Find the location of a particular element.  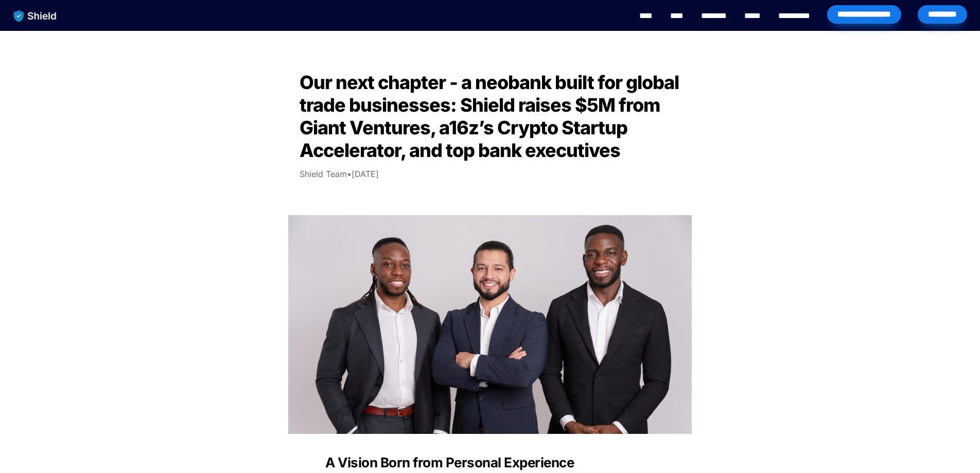

strong: A Vision Born from Personal Experience is located at coordinates (449, 462).